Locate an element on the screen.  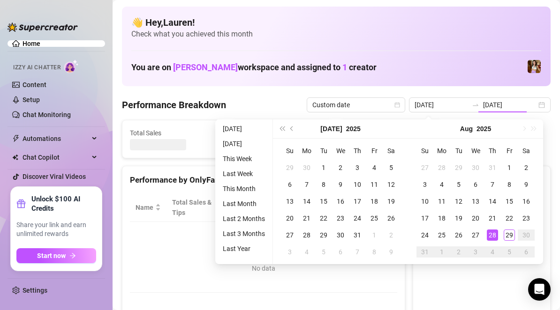
div: Performance by OnlyFans Creator is located at coordinates (264, 180).